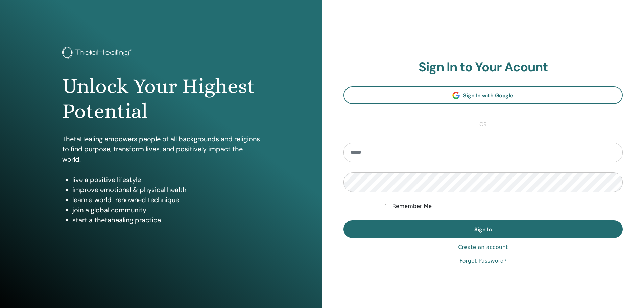 The height and width of the screenshot is (308, 644). I want to click on h1: Unlock Your Highest Potential, so click(161, 99).